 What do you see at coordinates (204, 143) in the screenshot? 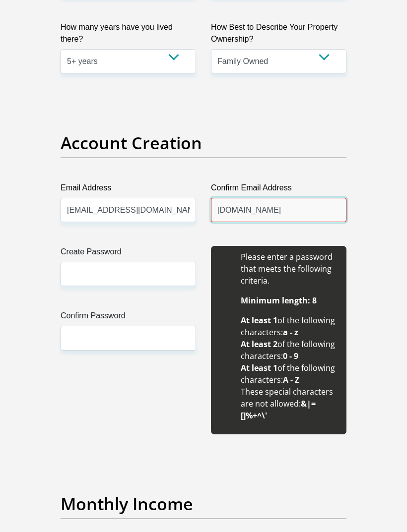
I see `h2: Account Creation` at bounding box center [204, 143].